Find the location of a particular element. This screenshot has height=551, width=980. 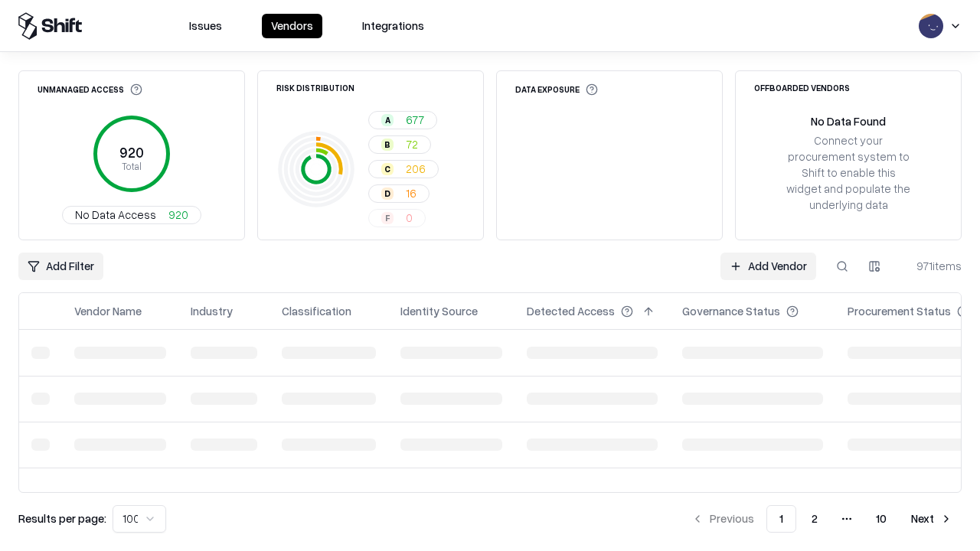

div: Offboarded Vendors is located at coordinates (801, 87).